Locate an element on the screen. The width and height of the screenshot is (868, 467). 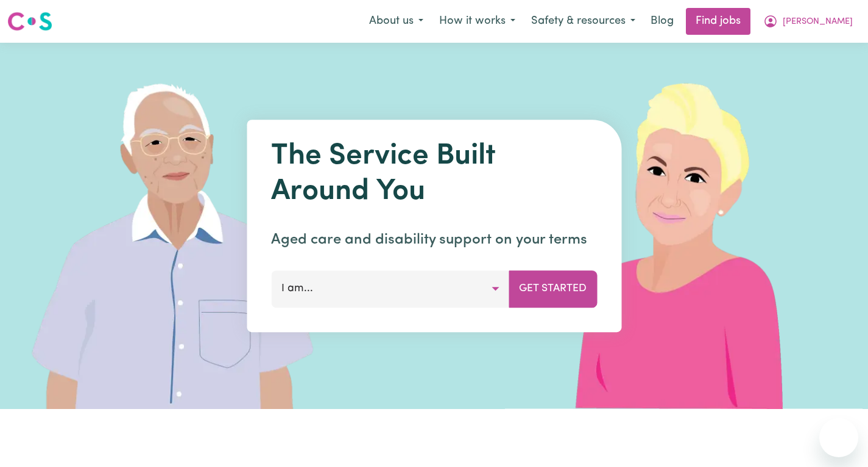
button: How it works is located at coordinates (477, 21).